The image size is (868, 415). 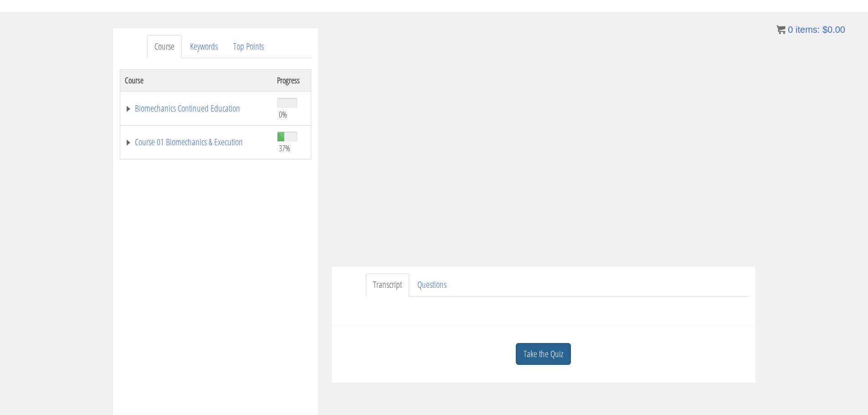 I want to click on a: Course, so click(x=164, y=47).